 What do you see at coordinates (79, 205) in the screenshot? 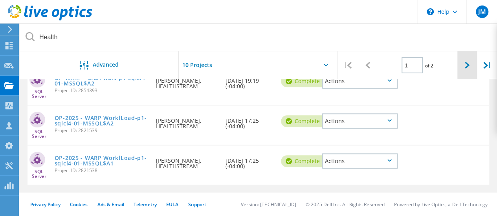
I see `a: Cookies` at bounding box center [79, 205].